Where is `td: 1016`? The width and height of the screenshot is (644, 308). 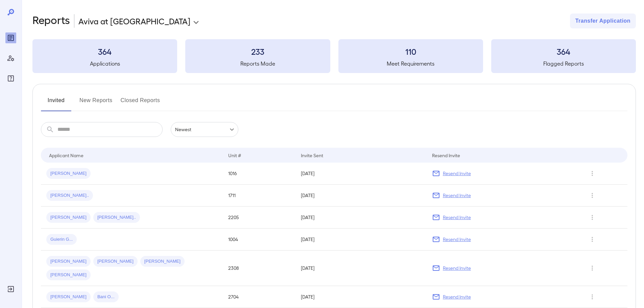 td: 1016 is located at coordinates (259, 173).